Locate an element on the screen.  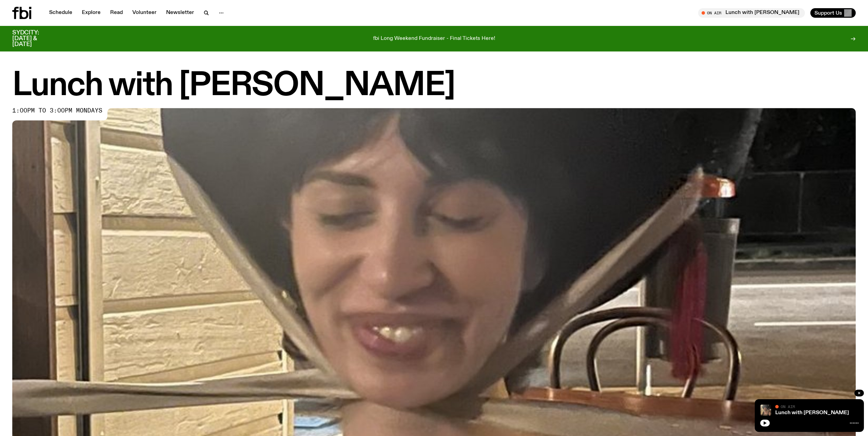
a: Schedule is located at coordinates (61, 13).